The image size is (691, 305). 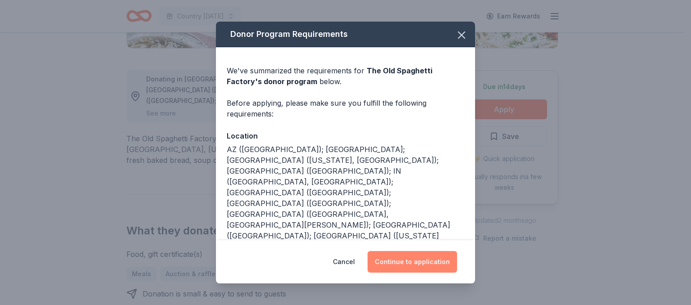 I want to click on div: Location, so click(x=345, y=136).